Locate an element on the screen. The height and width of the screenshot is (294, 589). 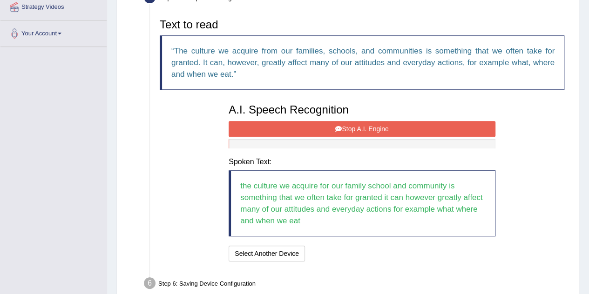
h3: A.I. Speech Recognition is located at coordinates (362, 110).